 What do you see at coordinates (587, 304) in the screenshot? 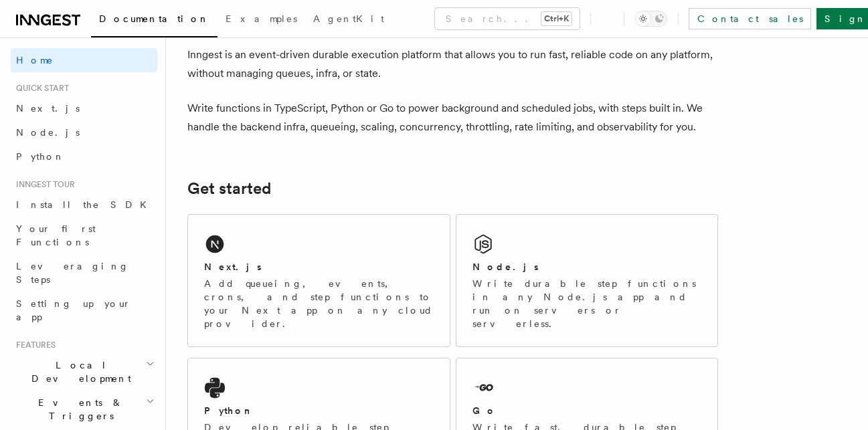
I see `p: Write durable step functions in any Node.js app and run on servers or serverless.` at bounding box center [587, 304].